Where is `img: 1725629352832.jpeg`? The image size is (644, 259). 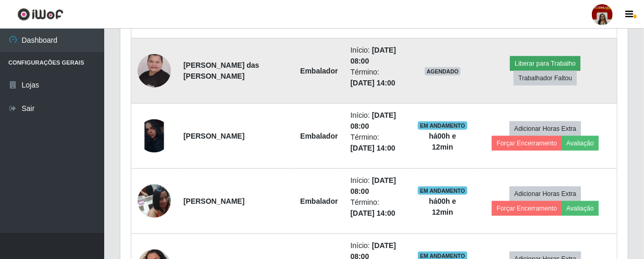
img: 1725629352832.jpeg is located at coordinates (154, 71).